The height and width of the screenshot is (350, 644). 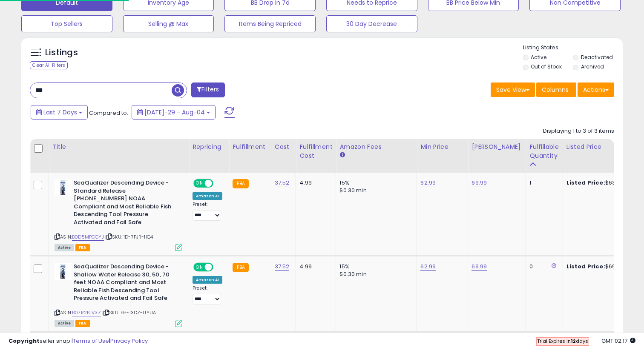 I want to click on div: ASIN:, so click(x=118, y=215).